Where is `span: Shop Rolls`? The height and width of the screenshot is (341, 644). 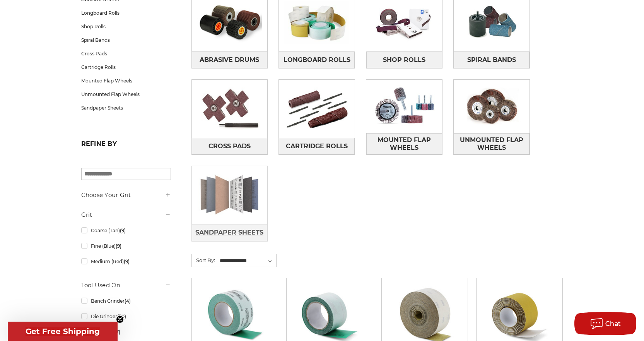 span: Shop Rolls is located at coordinates (403, 60).